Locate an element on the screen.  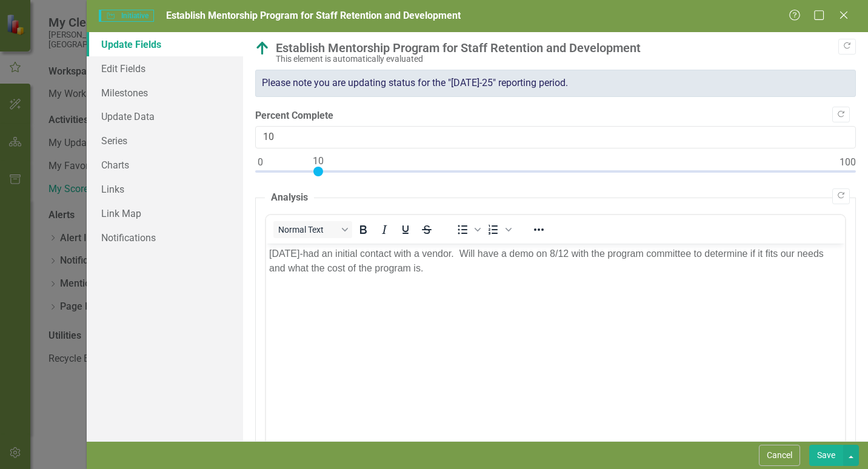
button: Bold is located at coordinates (363, 230).